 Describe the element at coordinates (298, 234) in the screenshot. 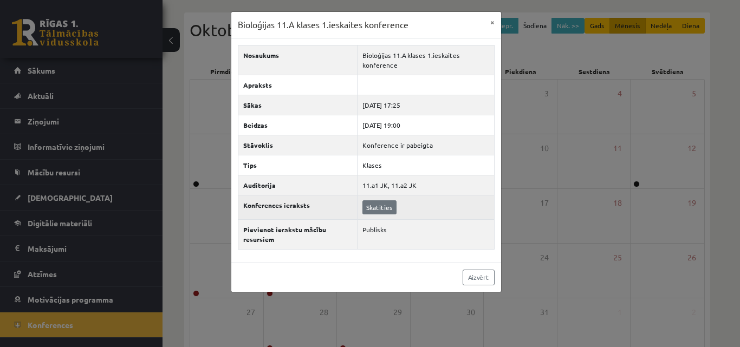

I see `th: Pievienot ierakstu mācību resursiem` at that location.